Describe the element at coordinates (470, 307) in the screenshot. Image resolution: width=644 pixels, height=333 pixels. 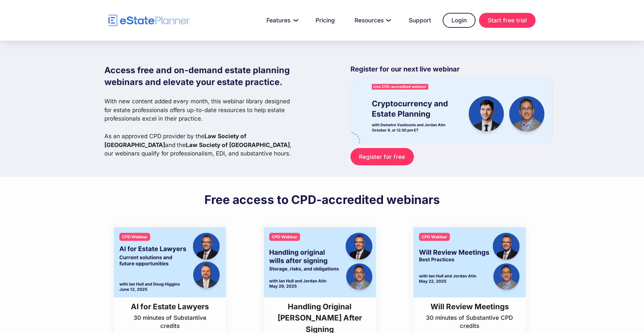
I see `h3: Will Review Meetings` at that location.